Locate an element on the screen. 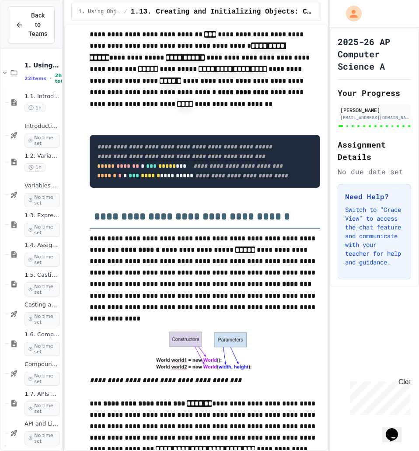  h2: Assignment Details is located at coordinates (374, 150).